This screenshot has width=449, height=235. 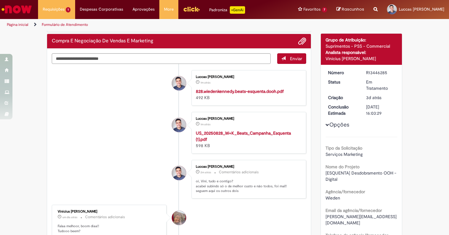 I want to click on span: Enviar, so click(x=296, y=59).